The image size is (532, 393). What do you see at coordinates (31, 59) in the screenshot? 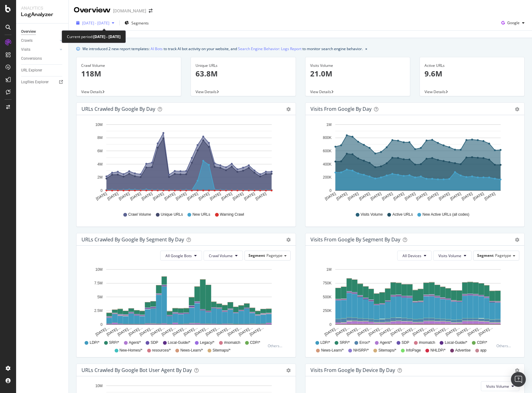
I see `div: Conversions` at bounding box center [31, 59].